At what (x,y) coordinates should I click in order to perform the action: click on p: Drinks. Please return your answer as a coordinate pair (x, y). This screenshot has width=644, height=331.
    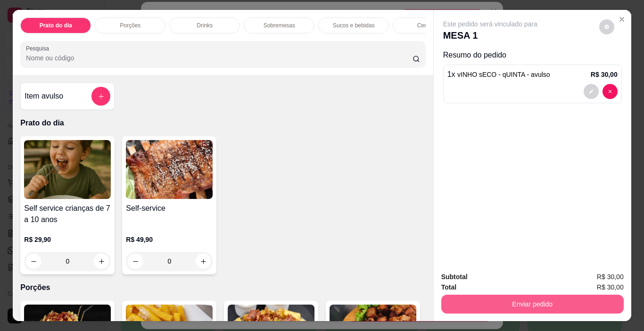
    Looking at the image, I should click on (205, 25).